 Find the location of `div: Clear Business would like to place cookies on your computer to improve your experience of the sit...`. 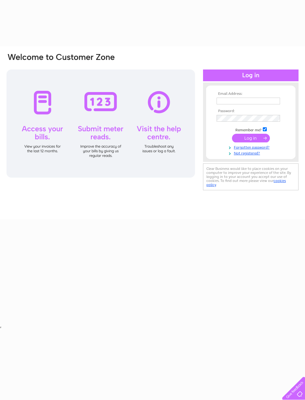

div: Clear Business would like to place cookies on your computer to improve your experience of the sit... is located at coordinates (251, 176).